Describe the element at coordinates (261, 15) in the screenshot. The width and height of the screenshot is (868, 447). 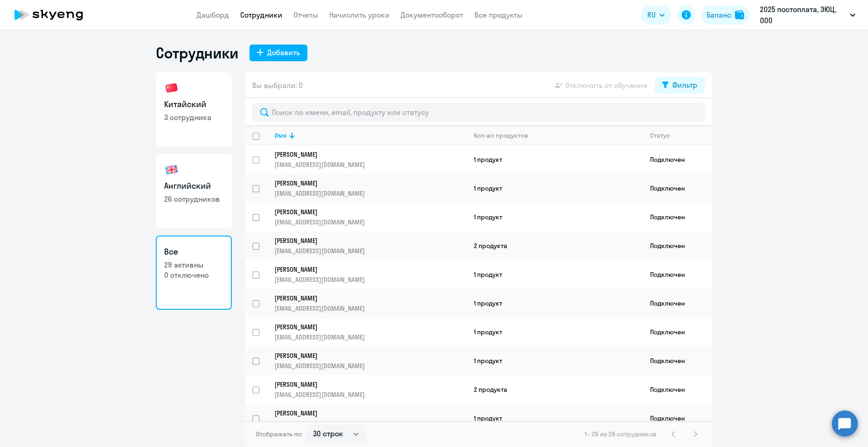
I see `a: Сотрудники` at that location.